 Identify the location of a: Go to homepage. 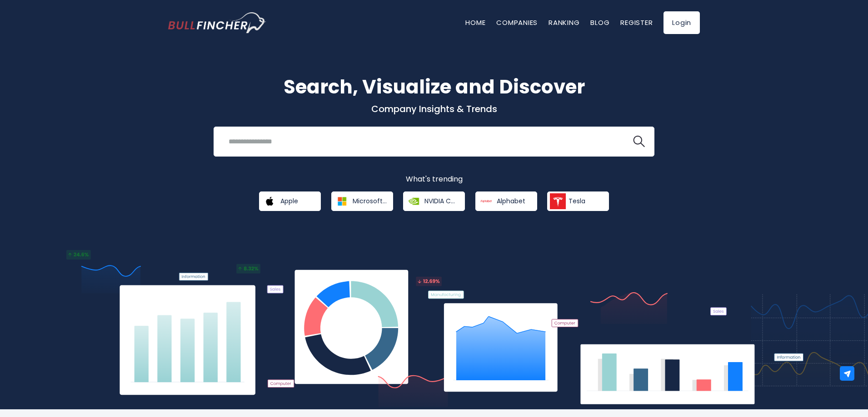
(217, 23).